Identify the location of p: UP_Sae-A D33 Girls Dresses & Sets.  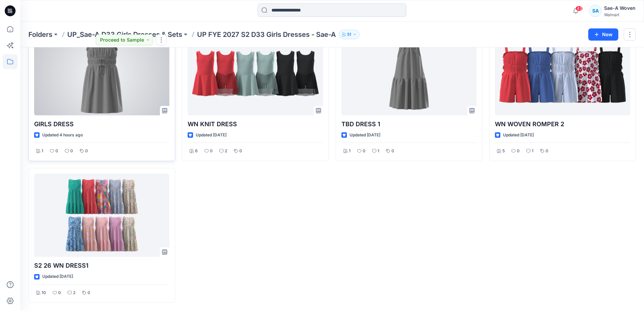
(125, 35).